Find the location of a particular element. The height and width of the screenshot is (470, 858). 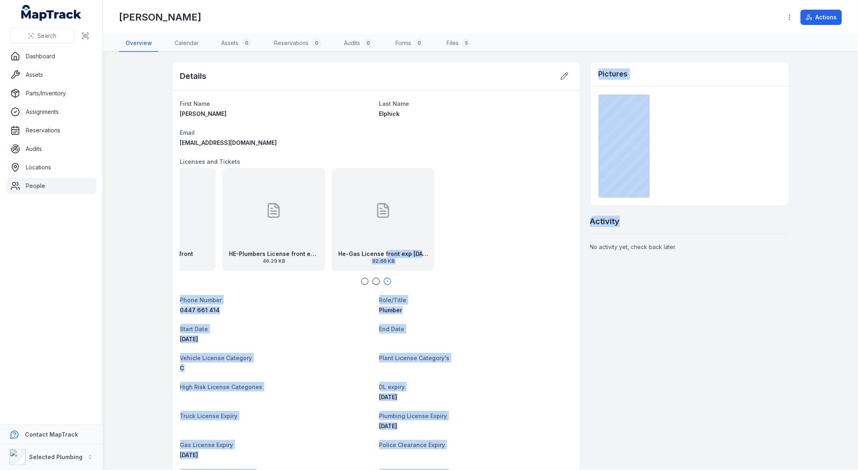

span: Phone Number is located at coordinates (201, 300).